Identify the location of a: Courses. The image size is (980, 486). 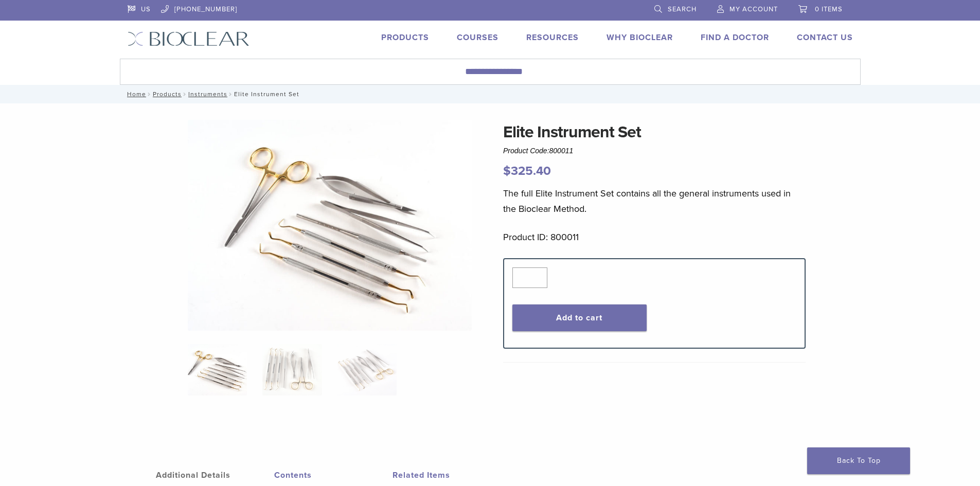
(477, 38).